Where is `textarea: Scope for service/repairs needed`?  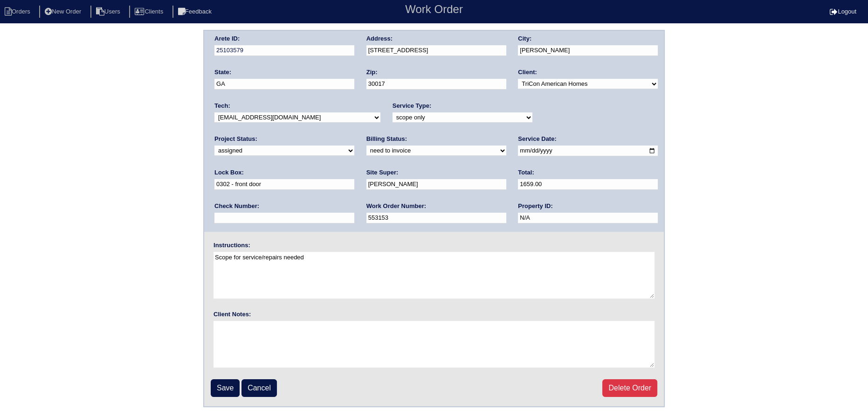
textarea: Scope for service/repairs needed is located at coordinates (434, 275).